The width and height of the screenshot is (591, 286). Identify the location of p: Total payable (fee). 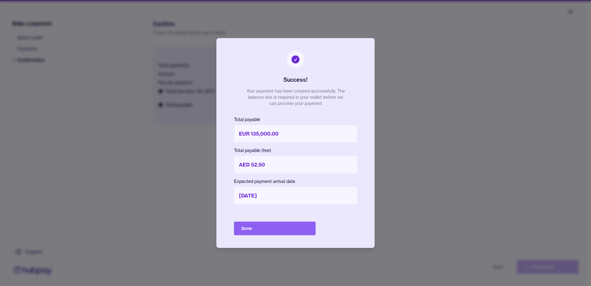
(296, 150).